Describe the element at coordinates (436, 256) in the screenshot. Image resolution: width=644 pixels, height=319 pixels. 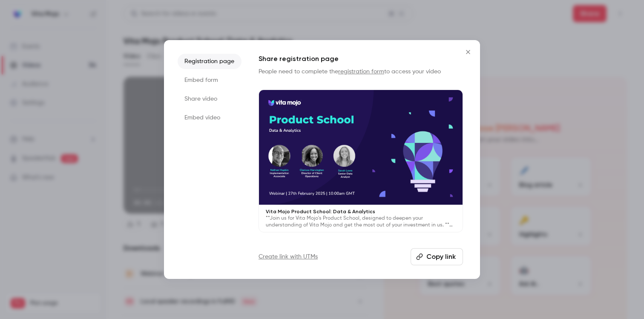
I see `button: Copy link` at that location.